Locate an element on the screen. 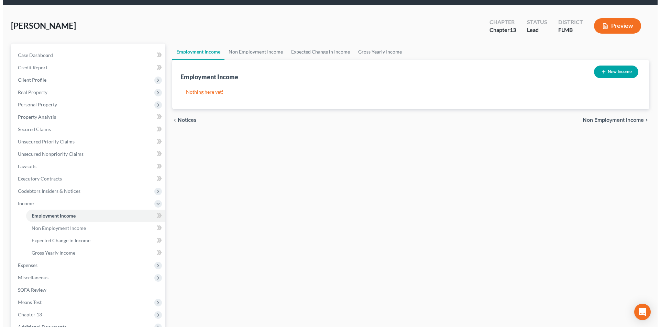  span: Codebtors Insiders & Notices is located at coordinates (46, 191).